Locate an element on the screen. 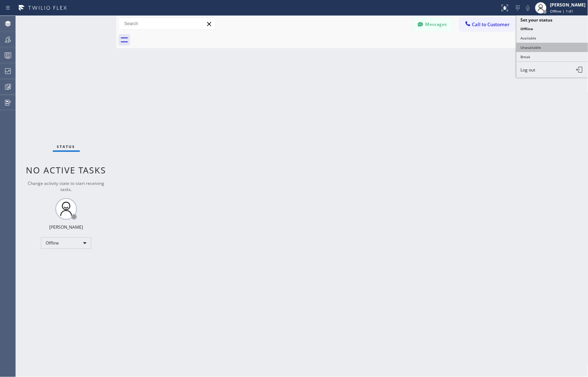 This screenshot has height=377, width=588. span: No active tasks is located at coordinates (66, 170).